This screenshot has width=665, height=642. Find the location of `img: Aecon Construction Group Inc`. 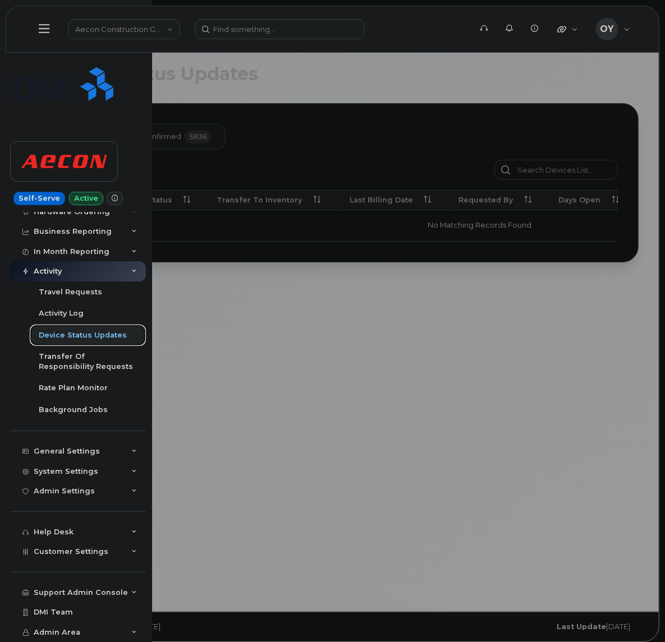

img: Aecon Construction Group Inc is located at coordinates (64, 162).